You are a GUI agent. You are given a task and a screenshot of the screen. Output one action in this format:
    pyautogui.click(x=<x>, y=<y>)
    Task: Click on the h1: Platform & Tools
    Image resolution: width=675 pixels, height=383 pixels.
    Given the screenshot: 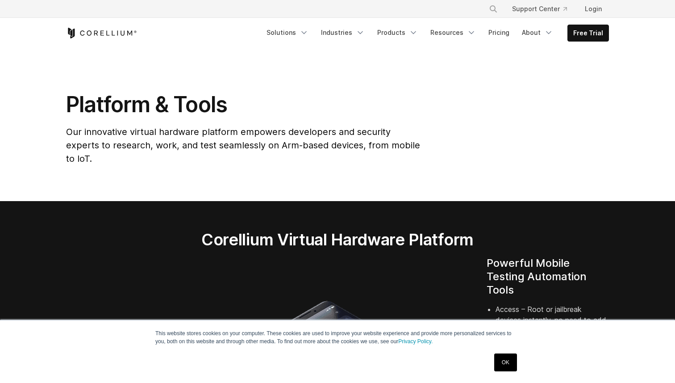 What is the action you would take?
    pyautogui.click(x=244, y=105)
    